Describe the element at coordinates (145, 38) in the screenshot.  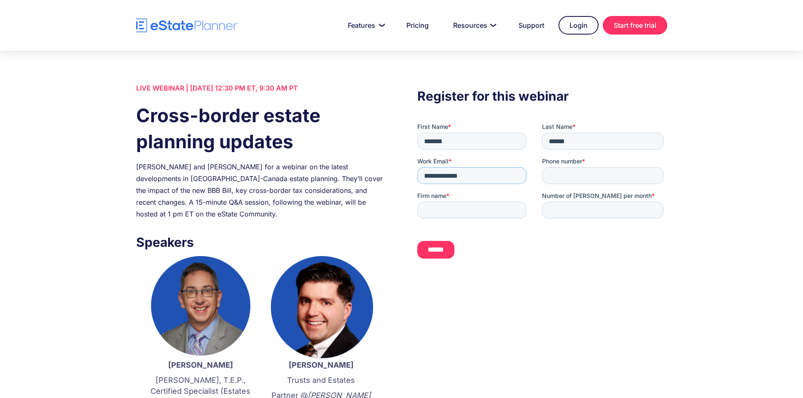
I see `span: Phone number` at that location.